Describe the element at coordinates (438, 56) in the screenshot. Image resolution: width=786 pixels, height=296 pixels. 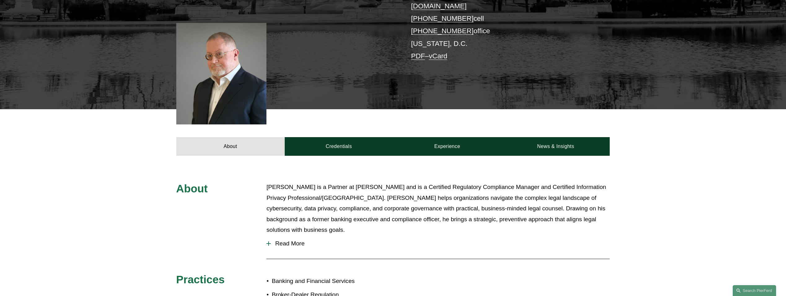
I see `a: vCard` at that location.